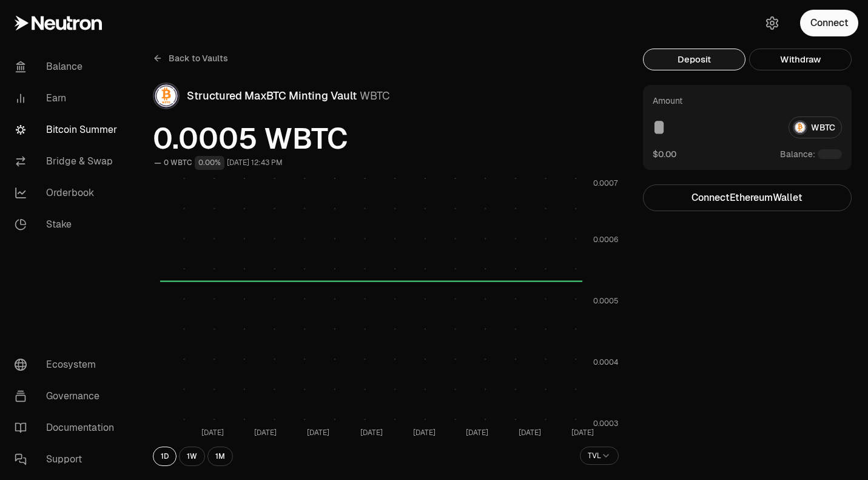 Image resolution: width=868 pixels, height=480 pixels. Describe the element at coordinates (68, 365) in the screenshot. I see `a: Ecosystem` at that location.